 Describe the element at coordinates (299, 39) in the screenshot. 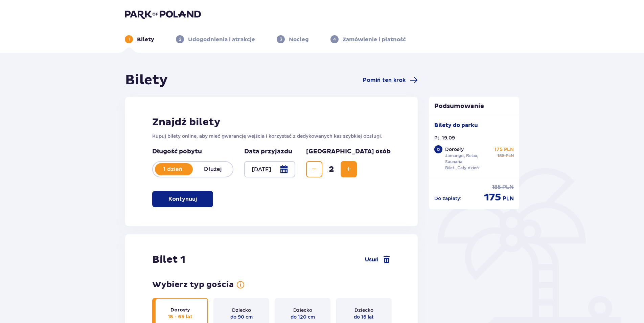

I see `p: Nocleg` at that location.